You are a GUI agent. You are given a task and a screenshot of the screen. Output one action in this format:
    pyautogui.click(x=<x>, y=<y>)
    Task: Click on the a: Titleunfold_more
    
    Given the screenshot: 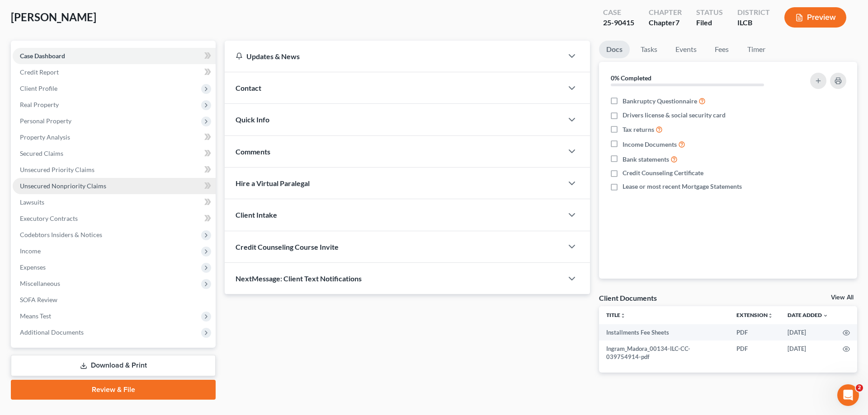 What is the action you would take?
    pyautogui.click(x=616, y=315)
    